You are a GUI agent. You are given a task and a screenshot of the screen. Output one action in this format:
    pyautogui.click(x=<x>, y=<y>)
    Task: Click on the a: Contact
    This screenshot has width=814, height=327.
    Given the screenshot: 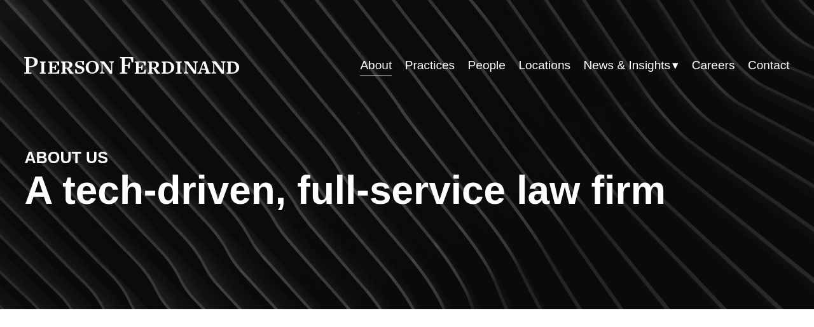 What is the action you would take?
    pyautogui.click(x=768, y=65)
    